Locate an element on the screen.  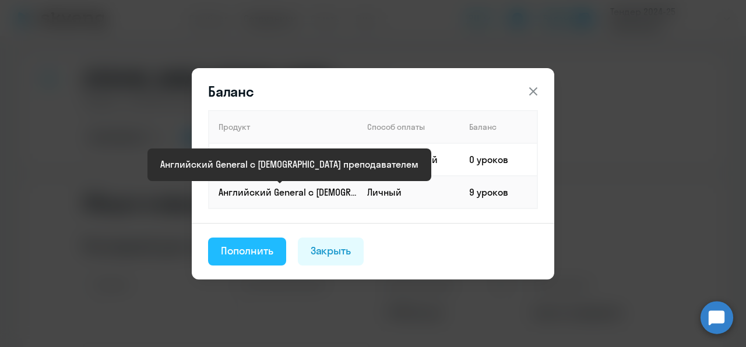
header: Баланс is located at coordinates (373, 91).